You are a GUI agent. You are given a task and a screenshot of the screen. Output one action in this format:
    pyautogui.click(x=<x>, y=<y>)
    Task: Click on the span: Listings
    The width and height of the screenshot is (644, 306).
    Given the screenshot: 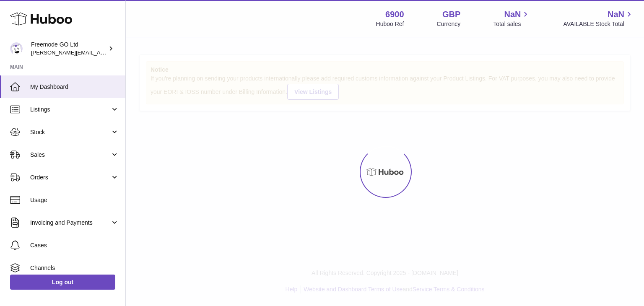 What is the action you would take?
    pyautogui.click(x=70, y=110)
    